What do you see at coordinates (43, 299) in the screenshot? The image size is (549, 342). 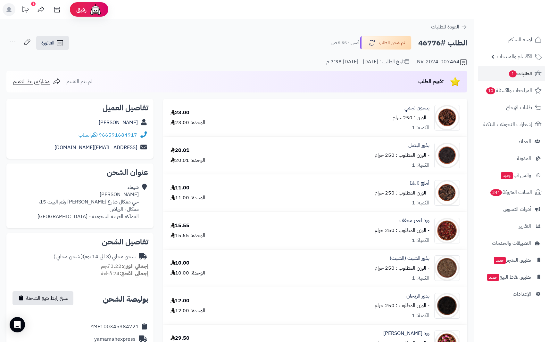 I see `button: نسخ رابط تتبع الشحنة` at bounding box center [43, 299].